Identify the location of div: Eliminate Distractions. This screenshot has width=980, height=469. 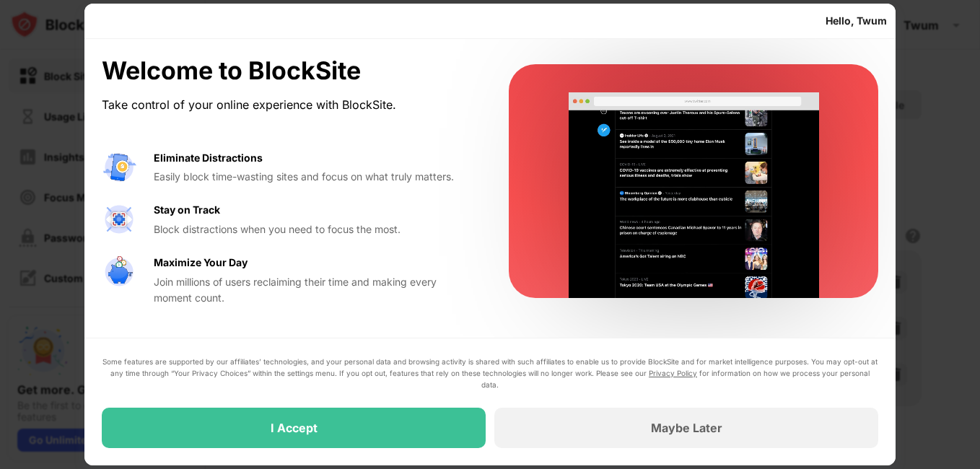
(208, 158).